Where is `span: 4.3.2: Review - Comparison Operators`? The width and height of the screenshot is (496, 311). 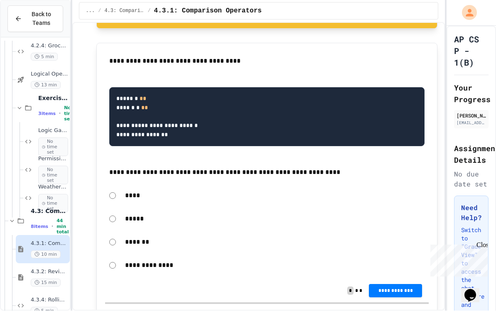 span: 4.3.2: Review - Comparison Operators is located at coordinates (49, 272).